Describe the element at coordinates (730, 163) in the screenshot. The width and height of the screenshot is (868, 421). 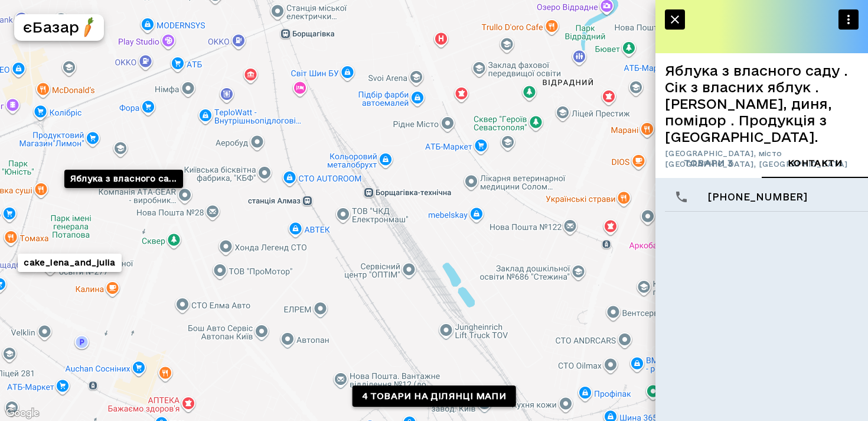
I see `span: 3` at that location.